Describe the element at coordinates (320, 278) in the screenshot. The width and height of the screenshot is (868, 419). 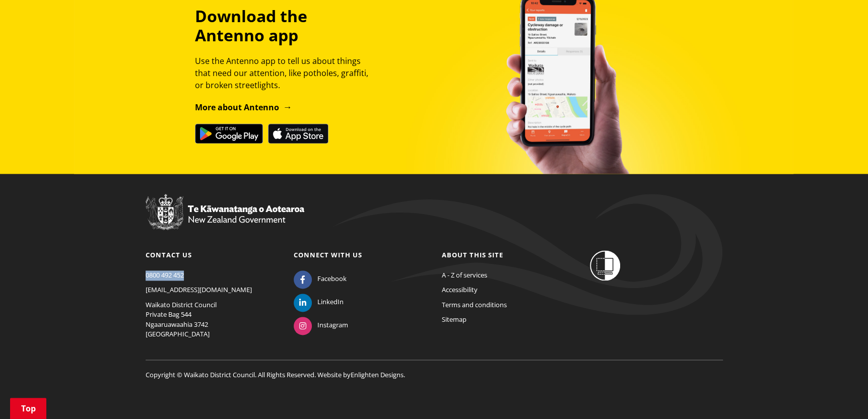
I see `a: Facebook` at that location.